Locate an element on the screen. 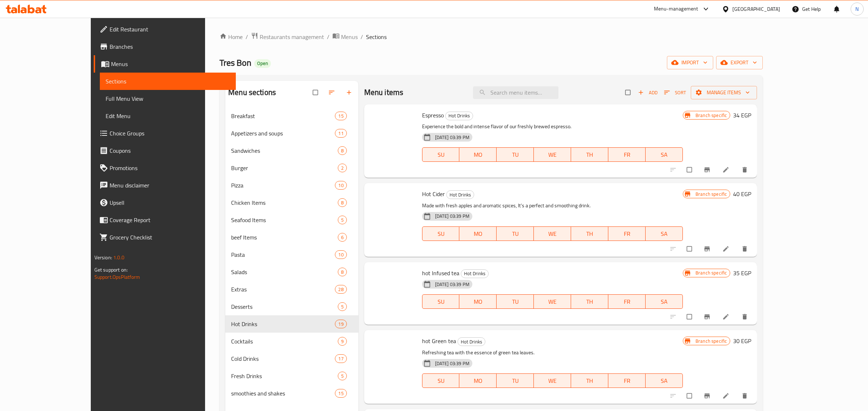  span: Chicken Items is located at coordinates (284, 203).